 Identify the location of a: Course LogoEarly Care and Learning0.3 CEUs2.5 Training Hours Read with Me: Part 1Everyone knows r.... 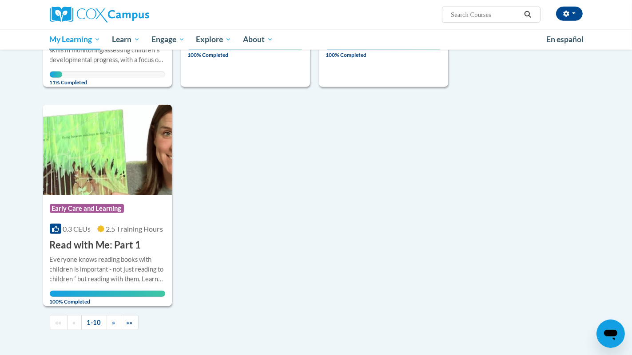
(107, 206).